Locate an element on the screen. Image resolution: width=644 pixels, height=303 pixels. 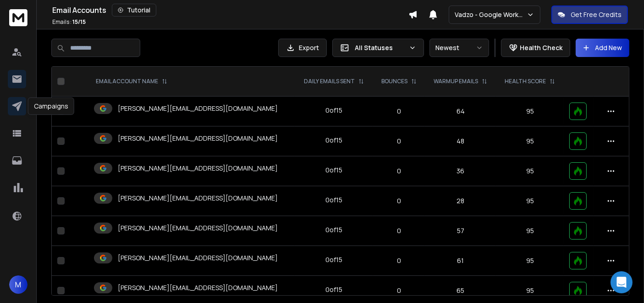
p: Vadzo - Google Workspace is located at coordinates (490, 14).